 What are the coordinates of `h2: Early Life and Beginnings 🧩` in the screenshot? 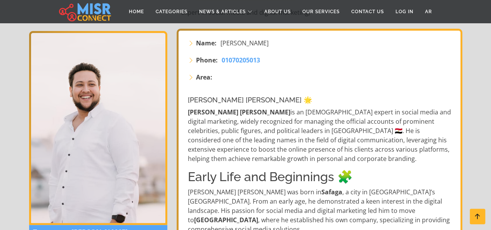 It's located at (320, 177).